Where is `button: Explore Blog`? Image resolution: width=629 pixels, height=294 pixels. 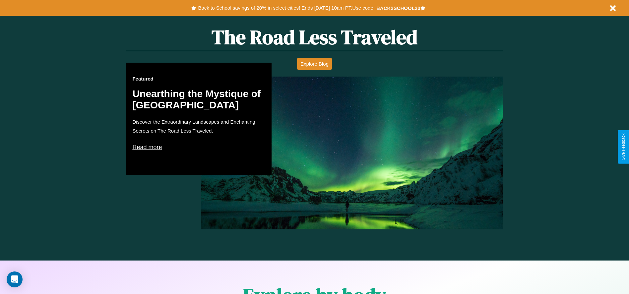
button: Explore Blog is located at coordinates (314, 64).